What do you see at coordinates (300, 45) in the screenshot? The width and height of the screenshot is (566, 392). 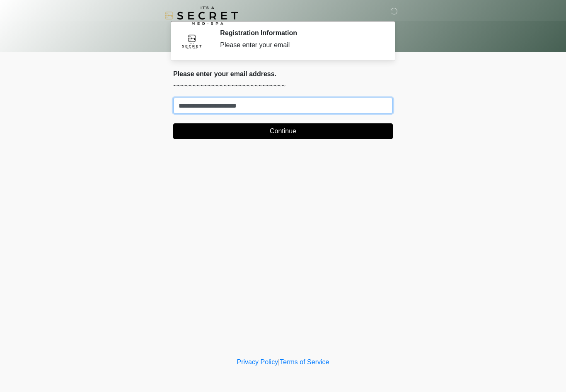 I see `div: Please enter your email` at bounding box center [300, 45].